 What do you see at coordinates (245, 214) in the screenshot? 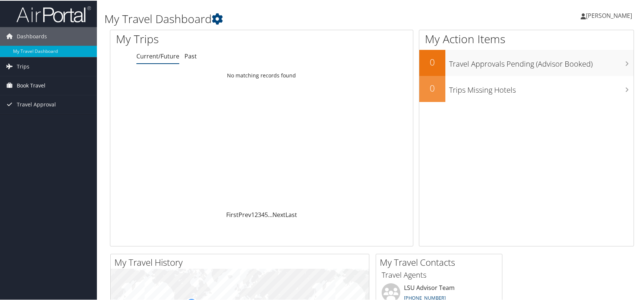
I see `a: Prev` at bounding box center [245, 214].